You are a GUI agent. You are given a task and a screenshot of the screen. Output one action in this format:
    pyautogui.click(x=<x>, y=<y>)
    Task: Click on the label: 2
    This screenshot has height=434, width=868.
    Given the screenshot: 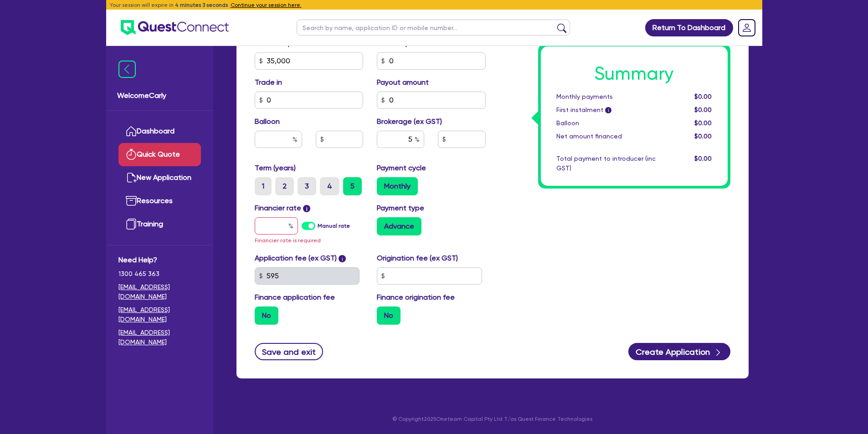 What is the action you would take?
    pyautogui.click(x=284, y=187)
    